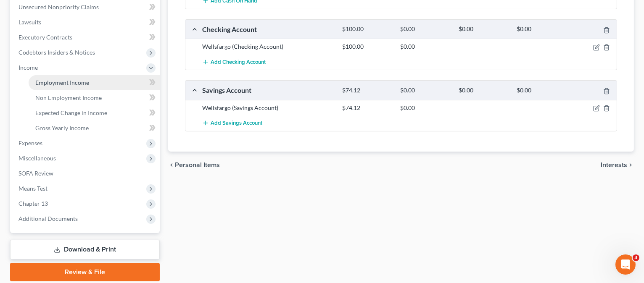  Describe the element at coordinates (94, 113) in the screenshot. I see `a: Expected Change in Income` at that location.